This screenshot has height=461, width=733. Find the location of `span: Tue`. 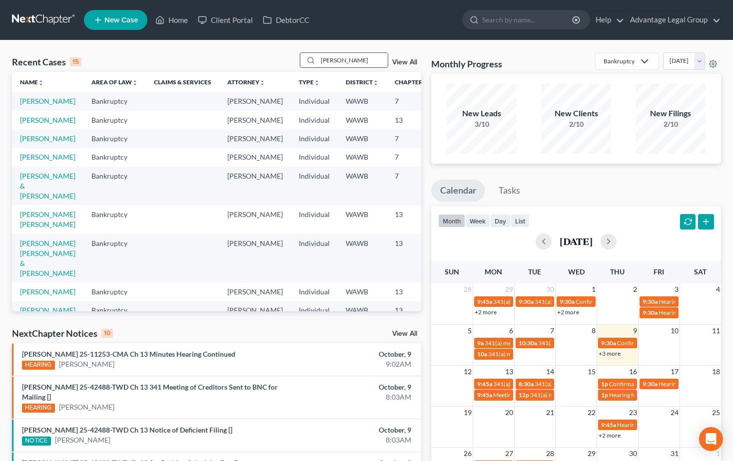

span: Tue is located at coordinates (534, 272).